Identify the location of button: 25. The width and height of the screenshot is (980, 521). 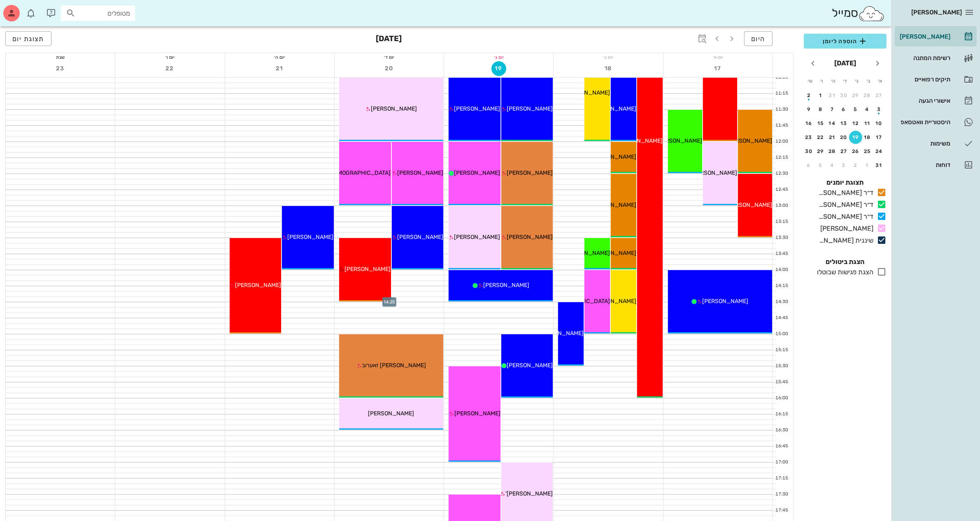
(868, 151).